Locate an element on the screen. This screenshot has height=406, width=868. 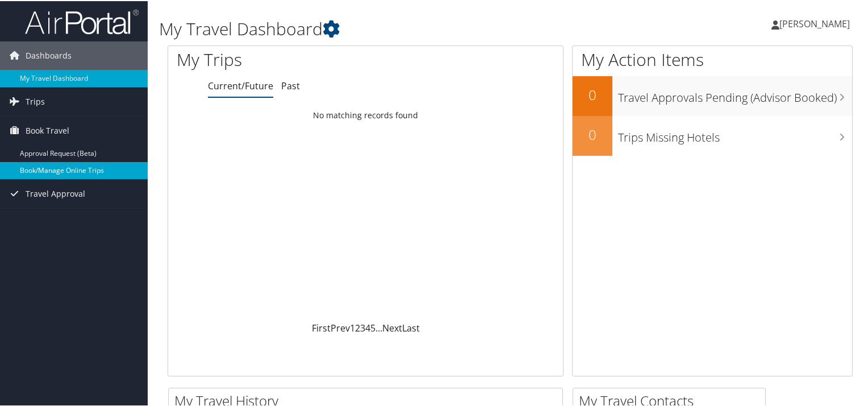
h1: My Travel Dashboard is located at coordinates (393, 28).